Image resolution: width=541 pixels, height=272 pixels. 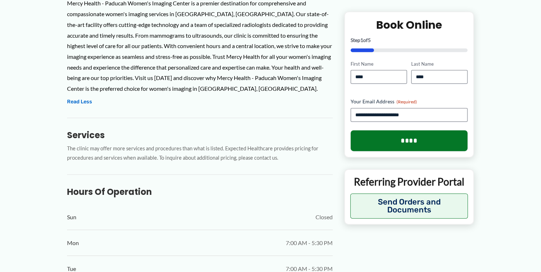 I want to click on label: First Name, so click(x=379, y=64).